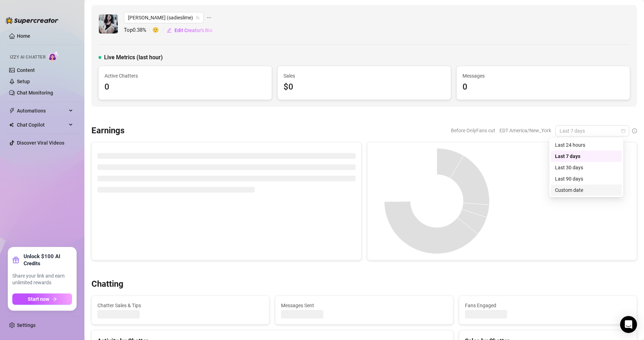 Image resolution: width=644 pixels, height=340 pixels. What do you see at coordinates (209, 18) in the screenshot?
I see `span: ellipsis` at bounding box center [209, 18].